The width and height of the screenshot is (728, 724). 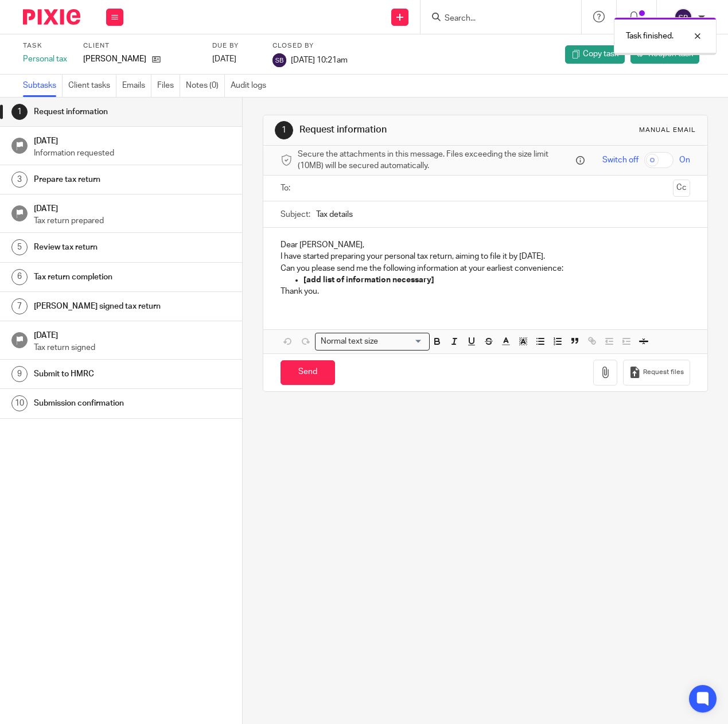 I want to click on p: Tax return signed, so click(x=132, y=348).